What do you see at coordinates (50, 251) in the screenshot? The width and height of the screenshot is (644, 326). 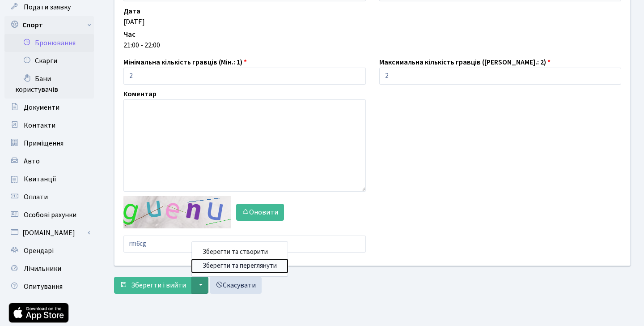 I see `a: Орендарі` at bounding box center [50, 251].